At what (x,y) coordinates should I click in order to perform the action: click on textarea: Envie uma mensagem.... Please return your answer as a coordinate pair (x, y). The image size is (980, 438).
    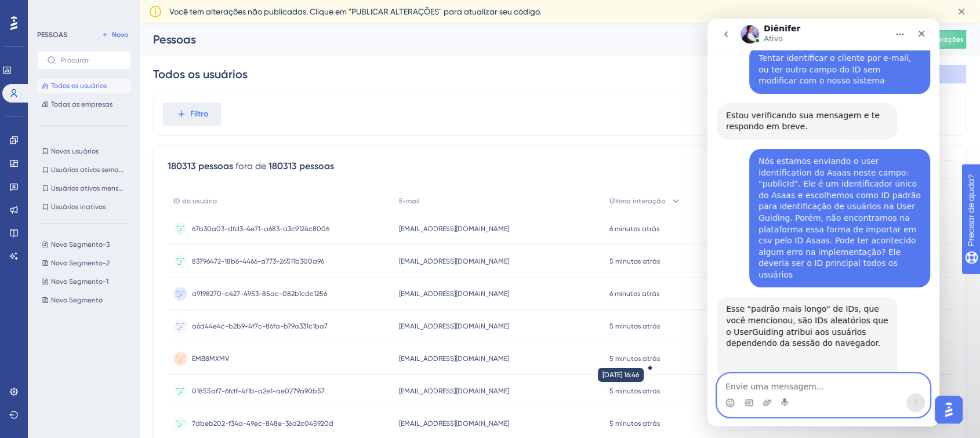
    Looking at the image, I should click on (116, 365).